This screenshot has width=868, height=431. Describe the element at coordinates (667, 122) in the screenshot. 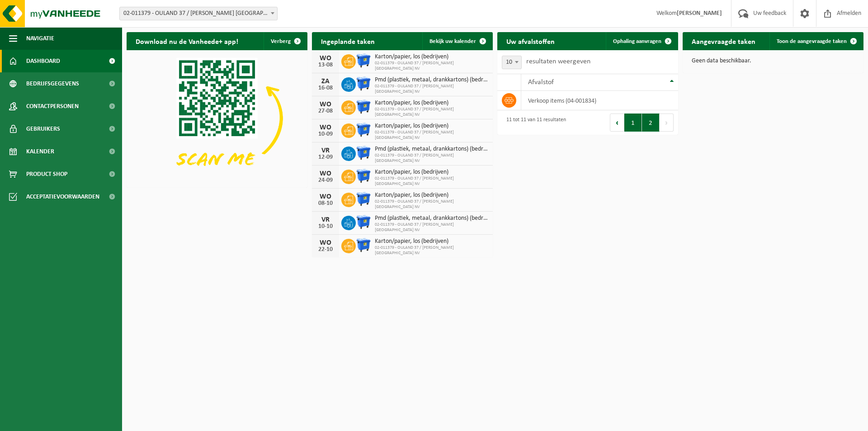

I see `button: Next` at that location.